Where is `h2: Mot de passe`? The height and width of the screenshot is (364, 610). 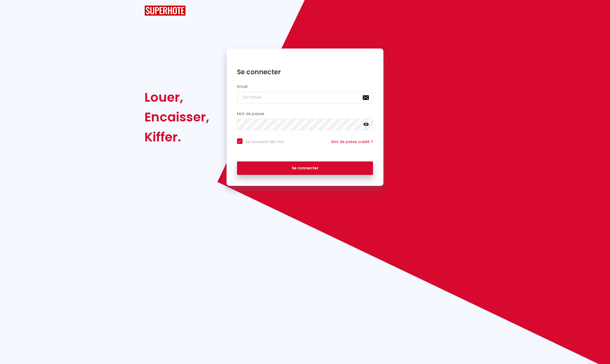 h2: Mot de passe is located at coordinates (305, 114).